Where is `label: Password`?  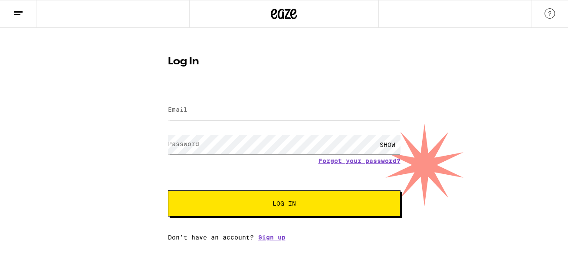
label: Password is located at coordinates (184, 144).